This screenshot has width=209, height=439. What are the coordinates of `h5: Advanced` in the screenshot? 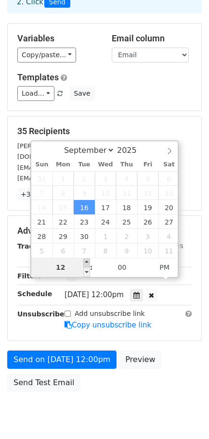 It's located at (104, 231).